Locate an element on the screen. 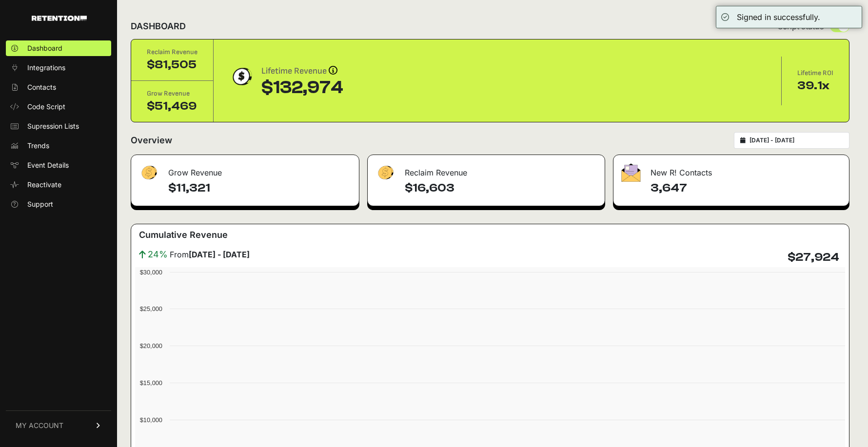  span: Reactivate is located at coordinates (44, 185).